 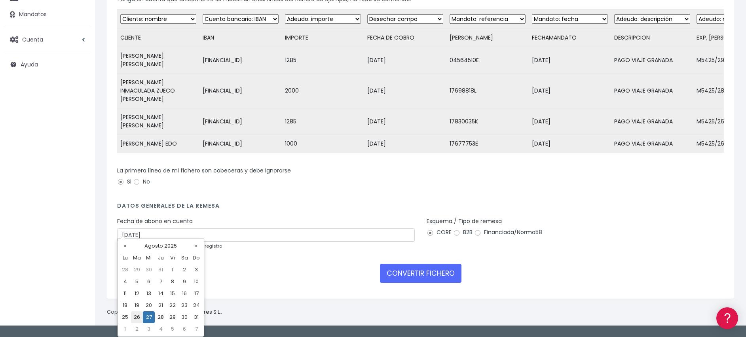 I want to click on td: 10, so click(x=196, y=282).